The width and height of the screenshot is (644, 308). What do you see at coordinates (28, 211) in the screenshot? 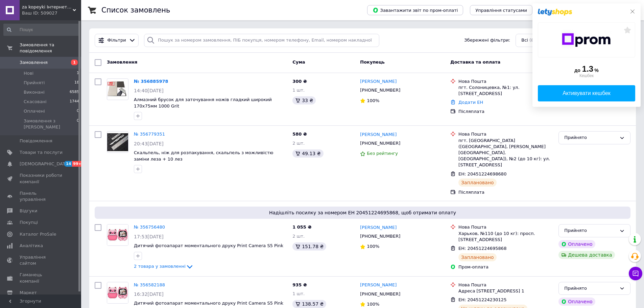
I see `span: Відгуки` at bounding box center [28, 211].